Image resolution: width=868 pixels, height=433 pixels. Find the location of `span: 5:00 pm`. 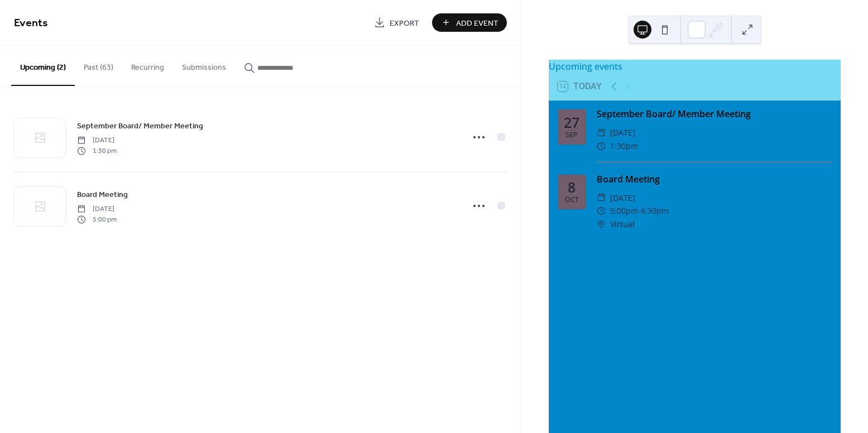

span: 5:00 pm is located at coordinates (97, 219).